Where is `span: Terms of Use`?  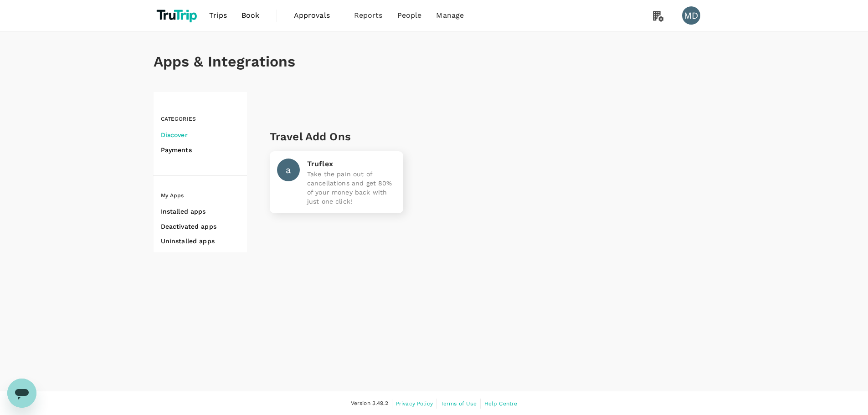 span: Terms of Use is located at coordinates (458, 404).